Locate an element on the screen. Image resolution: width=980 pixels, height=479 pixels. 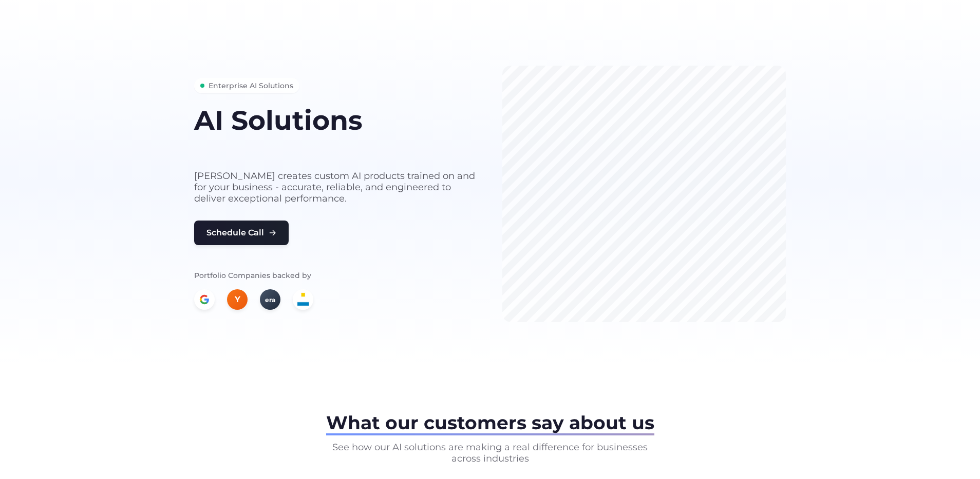
a: Schedule Call is located at coordinates (241, 233).